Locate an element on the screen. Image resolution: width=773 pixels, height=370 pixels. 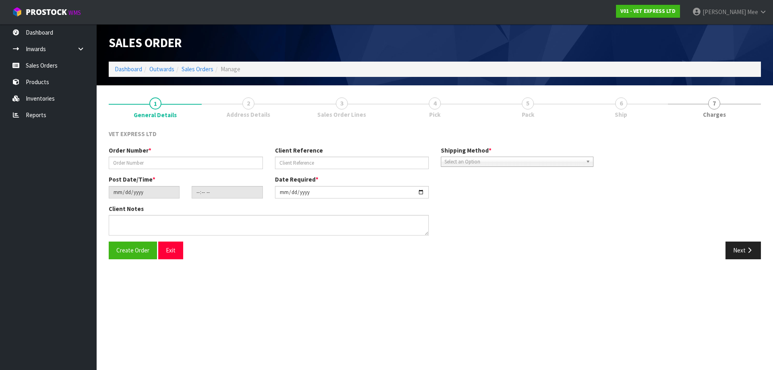
label: Client Notes is located at coordinates (126, 209).